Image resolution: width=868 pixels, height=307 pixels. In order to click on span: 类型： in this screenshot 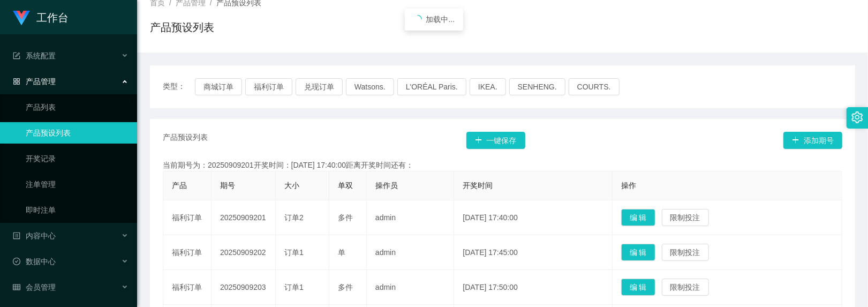, I will do `click(179, 87)`.